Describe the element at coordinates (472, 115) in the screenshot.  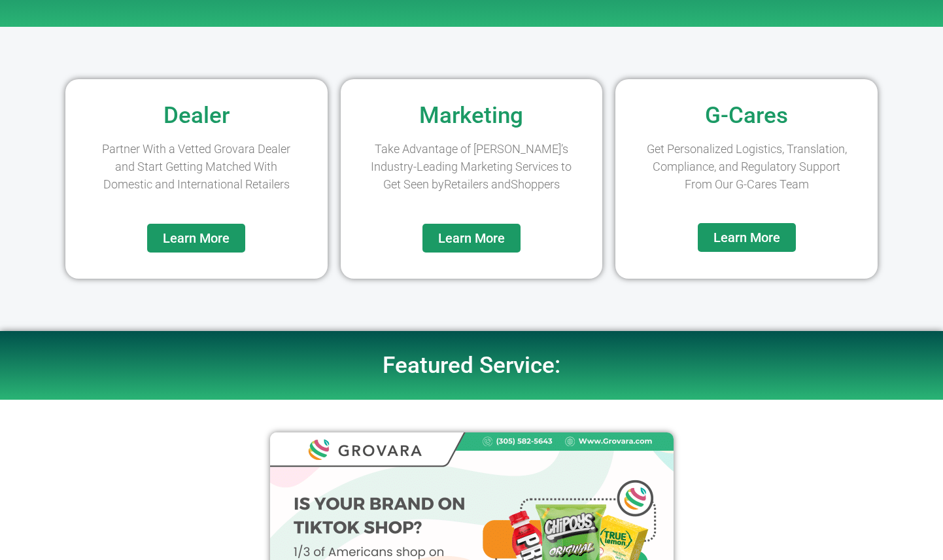
I see `h2: Marketing` at that location.